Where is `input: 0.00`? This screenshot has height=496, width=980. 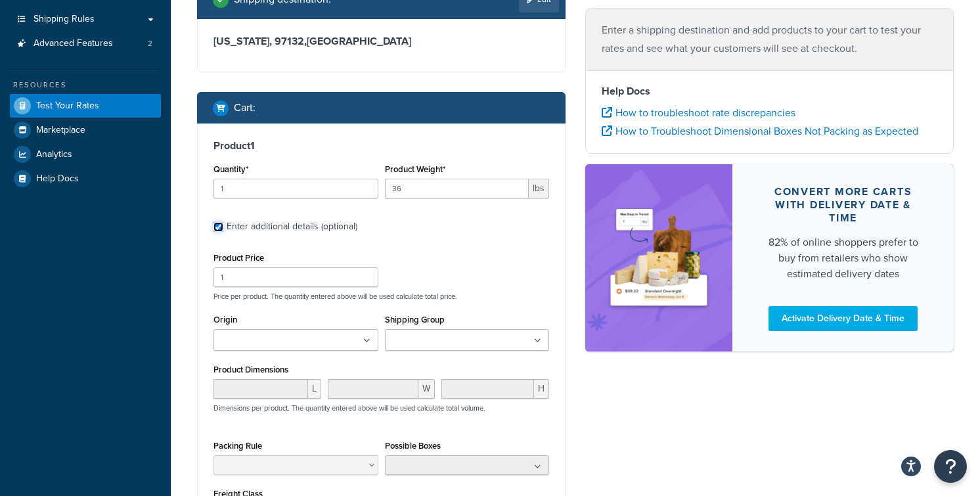
input: 0.00 is located at coordinates (457, 189).